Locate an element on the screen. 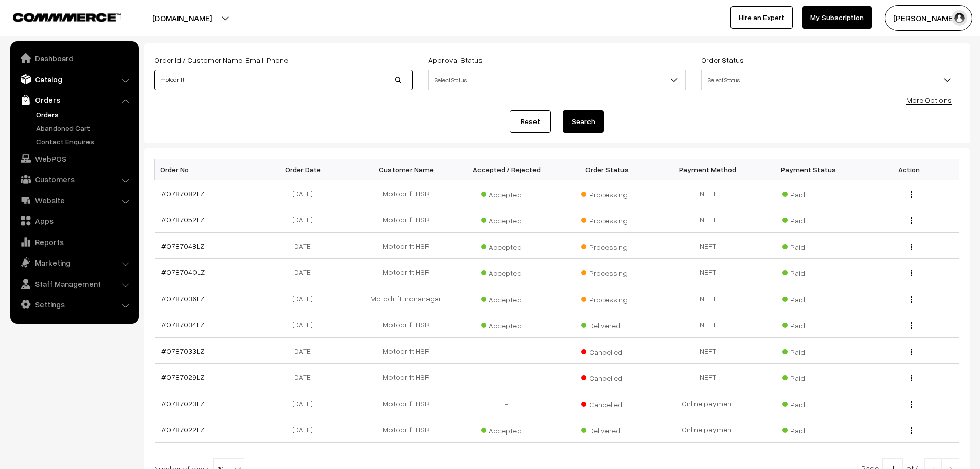 This screenshot has width=980, height=469. input: Order Id / Customer Name / Customer Email / Customer Phone is located at coordinates (284, 80).